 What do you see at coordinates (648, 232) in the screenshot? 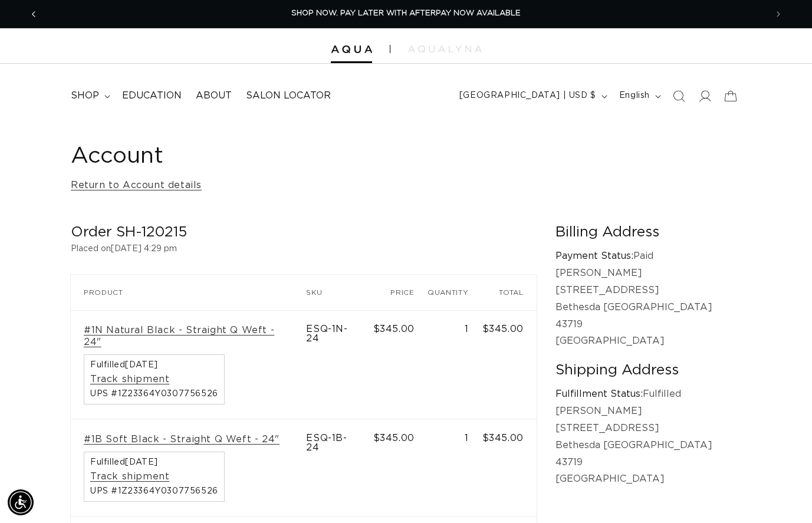
I see `h2: Billing Address` at bounding box center [648, 232].